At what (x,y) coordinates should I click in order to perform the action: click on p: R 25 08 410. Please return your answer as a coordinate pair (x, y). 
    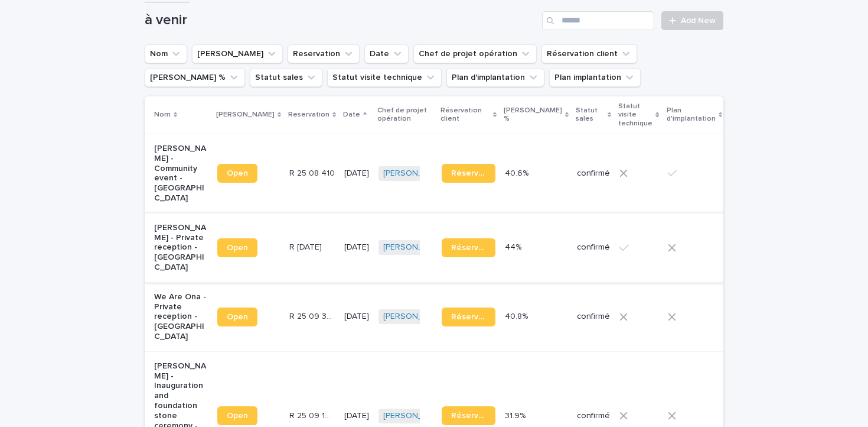
    Looking at the image, I should click on (313, 172).